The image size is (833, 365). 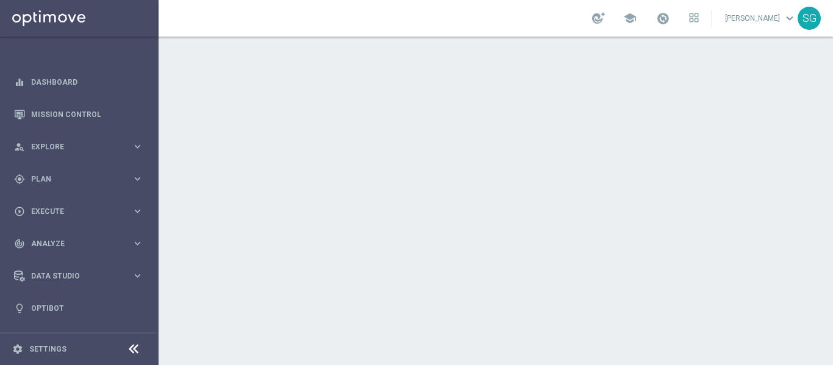 What do you see at coordinates (73, 179) in the screenshot?
I see `div: Plan` at bounding box center [73, 179].